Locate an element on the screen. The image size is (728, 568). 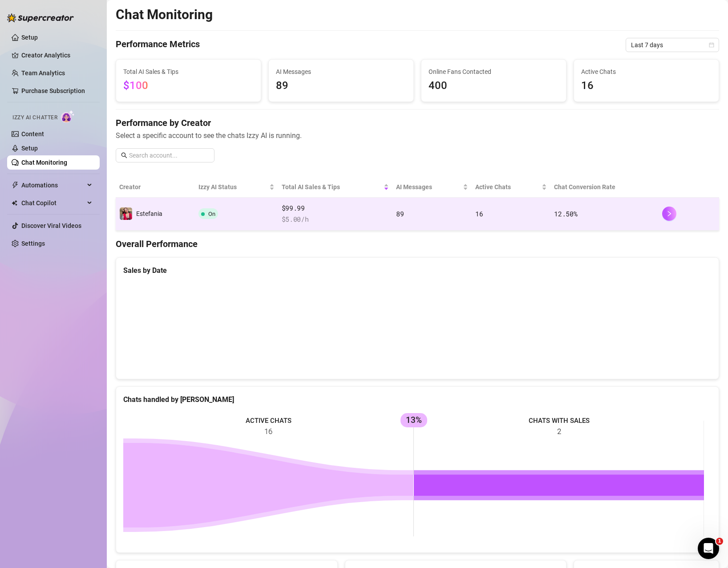
a: Discover Viral Videos is located at coordinates (51, 225).